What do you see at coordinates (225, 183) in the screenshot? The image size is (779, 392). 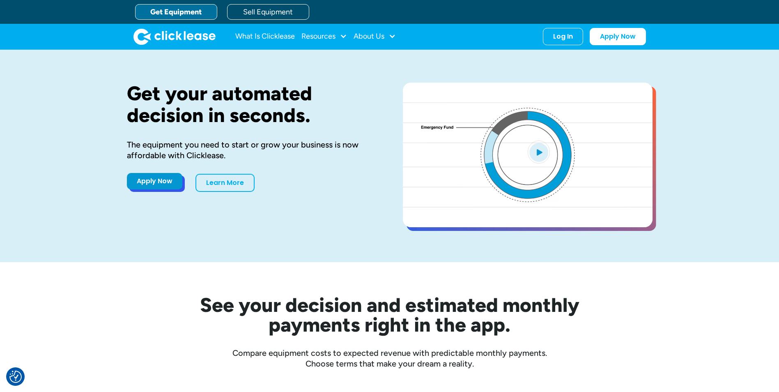 I see `a: Learn More` at bounding box center [225, 183].